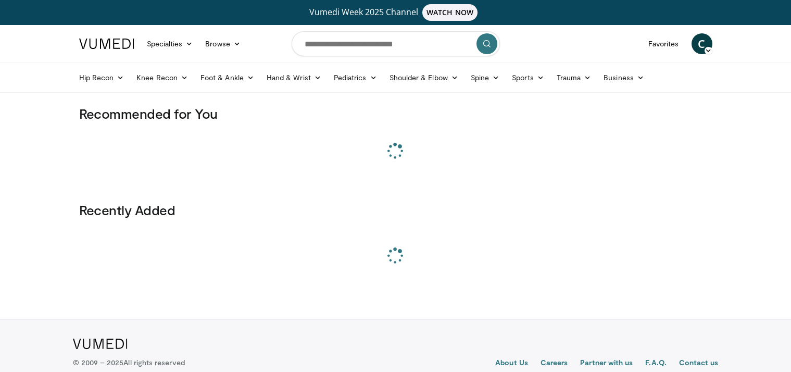 The height and width of the screenshot is (372, 791). What do you see at coordinates (227, 78) in the screenshot?
I see `a: Foot & Ankle` at bounding box center [227, 78].